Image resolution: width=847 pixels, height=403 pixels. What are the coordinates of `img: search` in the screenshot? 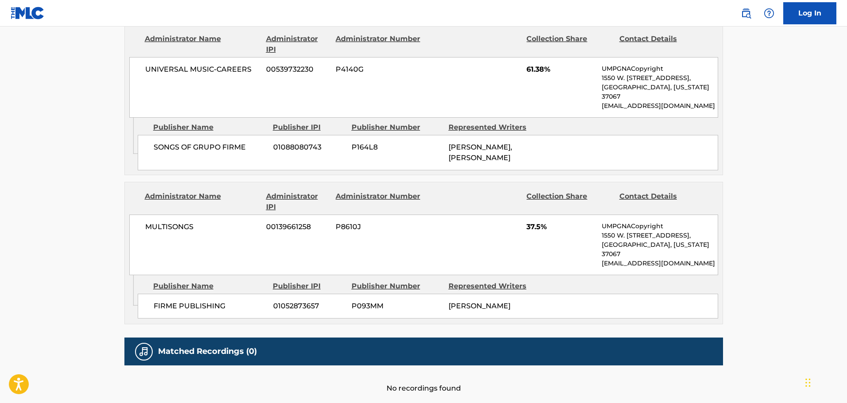 It's located at (746, 13).